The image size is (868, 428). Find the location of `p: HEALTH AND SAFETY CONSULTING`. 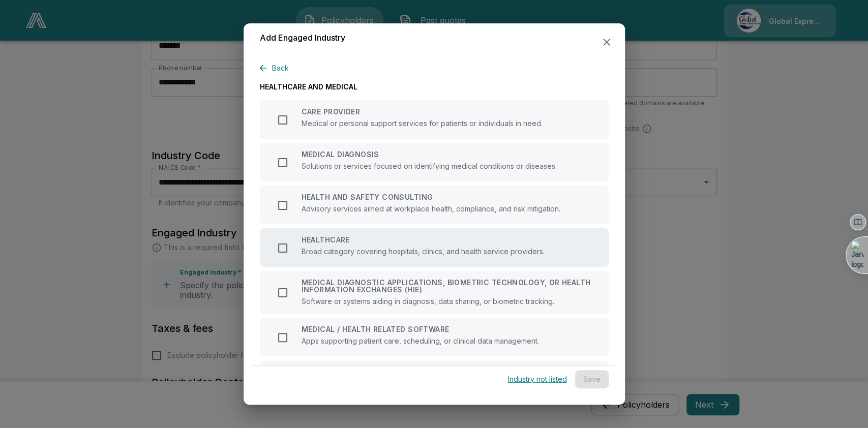

p: HEALTH AND SAFETY CONSULTING is located at coordinates (431, 197).